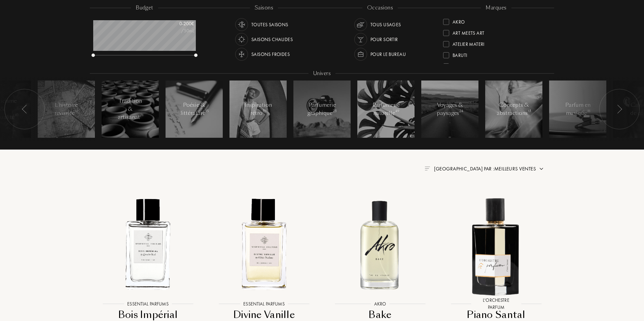 This screenshot has height=321, width=644. Describe the element at coordinates (148, 244) in the screenshot. I see `img: Bois Impérial Essential Parfums` at that location.